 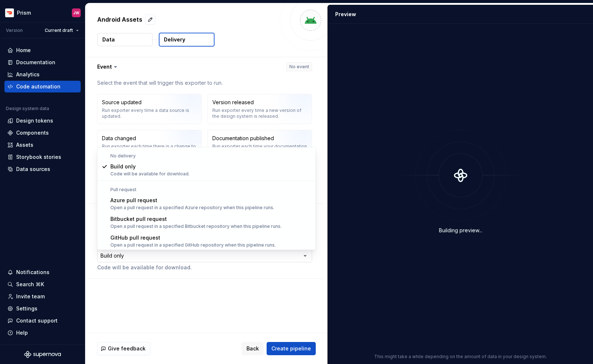 I want to click on div: Pull request, so click(x=206, y=189).